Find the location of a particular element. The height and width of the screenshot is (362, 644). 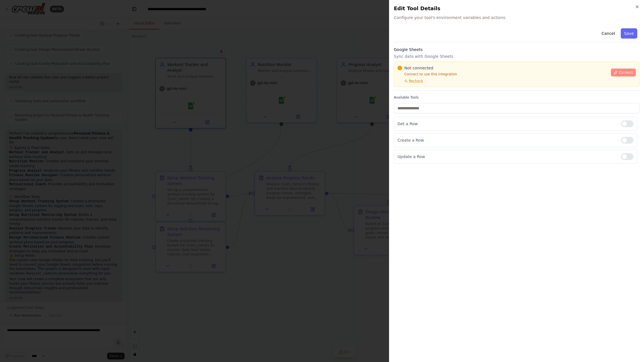

span: Not connected is located at coordinates (419, 68).